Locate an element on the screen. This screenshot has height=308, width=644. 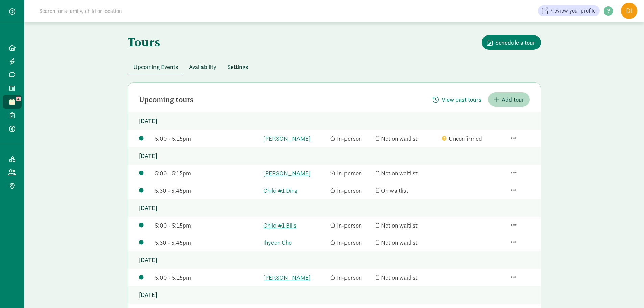
span: Schedule a tour is located at coordinates (516, 42).